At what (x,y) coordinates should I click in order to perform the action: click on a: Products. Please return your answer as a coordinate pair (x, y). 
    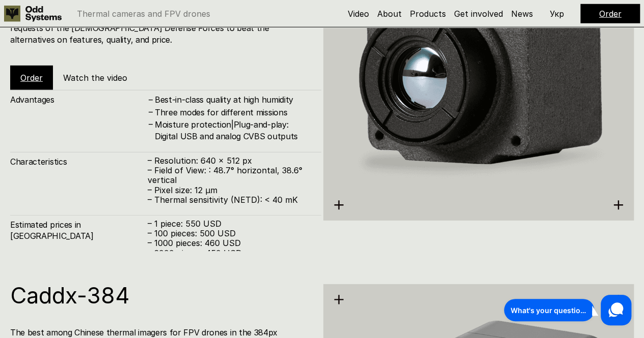
    Looking at the image, I should click on (428, 13).